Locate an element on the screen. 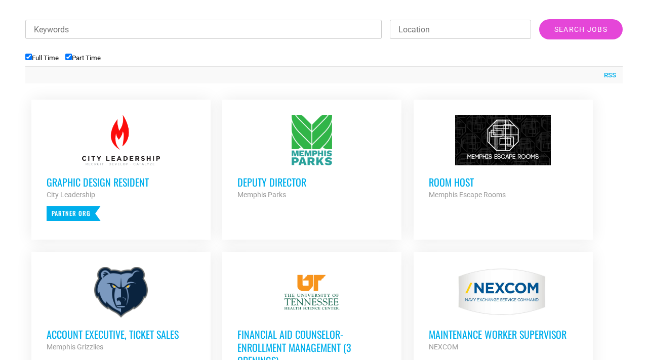 Image resolution: width=648 pixels, height=360 pixels. a: Room Host Memphis Escape Rooms is located at coordinates (503, 158).